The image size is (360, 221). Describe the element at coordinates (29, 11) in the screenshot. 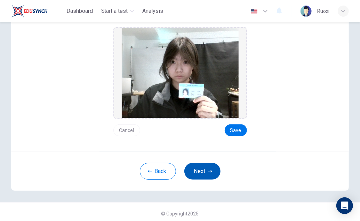

I see `img: Rosedale logo` at that location.